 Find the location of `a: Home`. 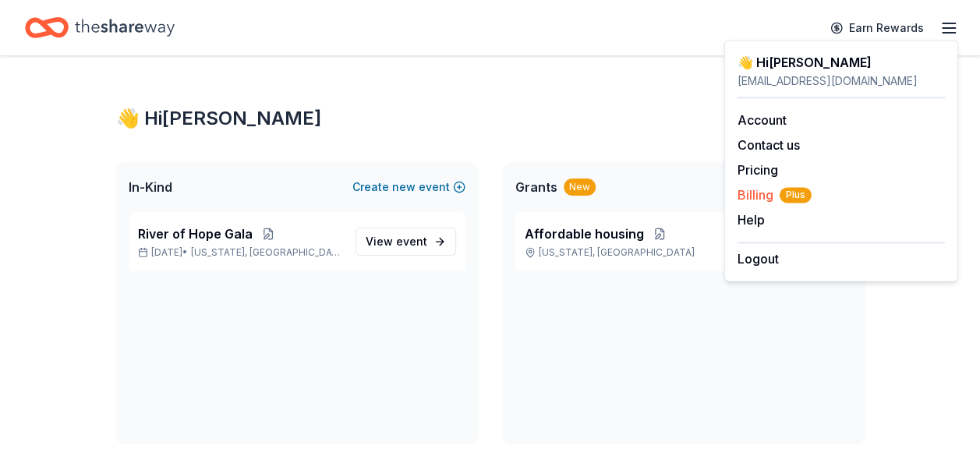

a: Home is located at coordinates (100, 28).